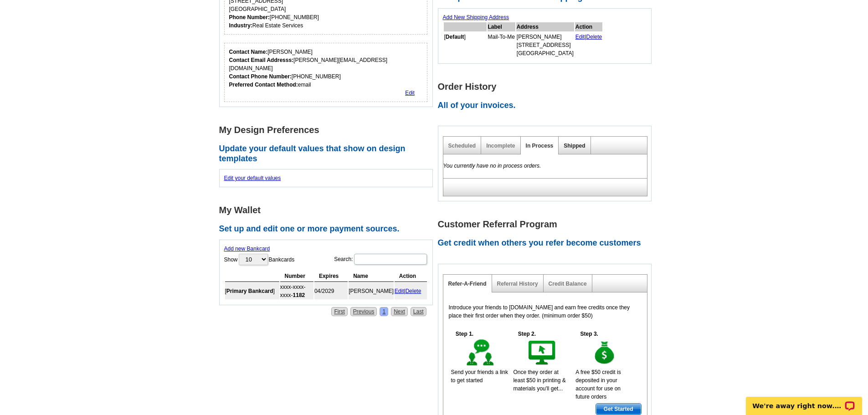 This screenshot has width=868, height=415. Describe the element at coordinates (619, 409) in the screenshot. I see `a: Get Started` at that location.